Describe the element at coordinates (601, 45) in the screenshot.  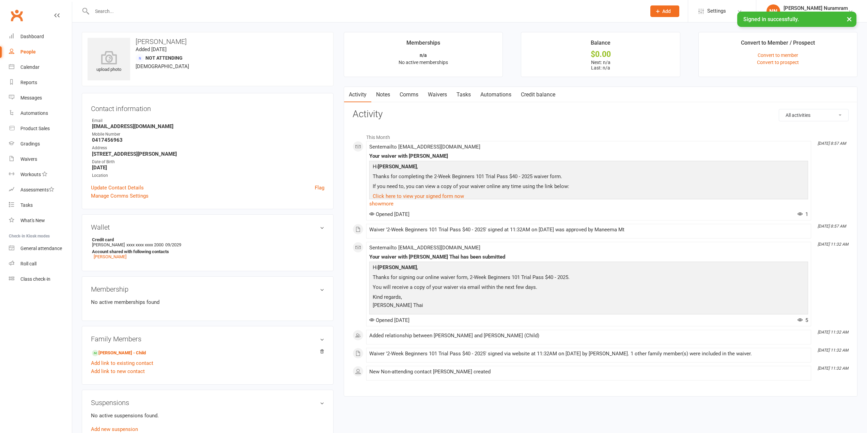
I see `div: Balance` at that location.